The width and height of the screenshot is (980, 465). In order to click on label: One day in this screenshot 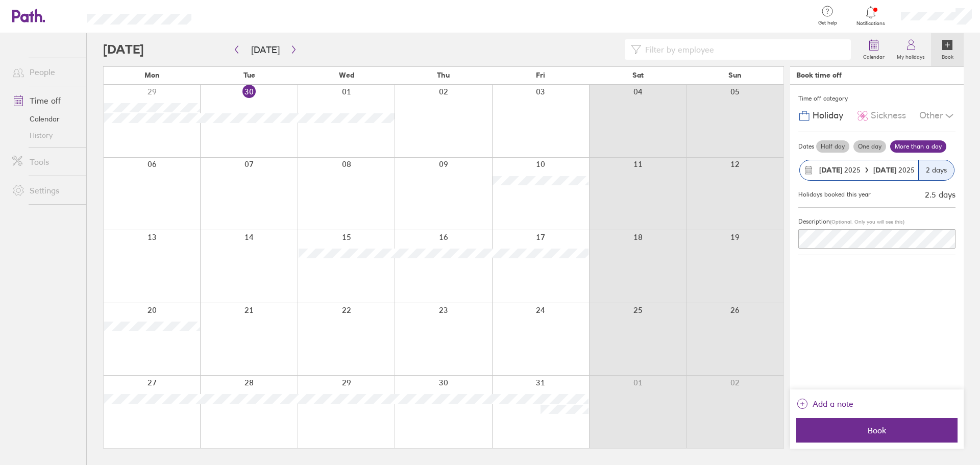, I will do `click(870, 147)`.